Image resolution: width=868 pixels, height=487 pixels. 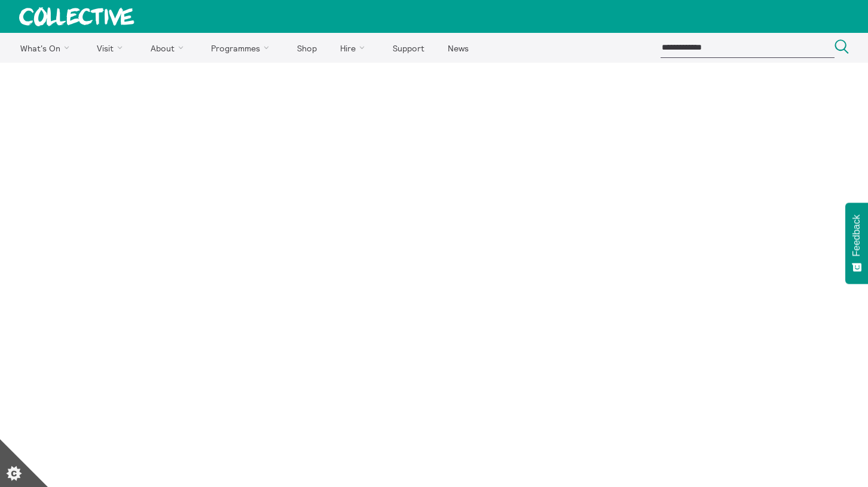 I want to click on a: News, so click(x=458, y=47).